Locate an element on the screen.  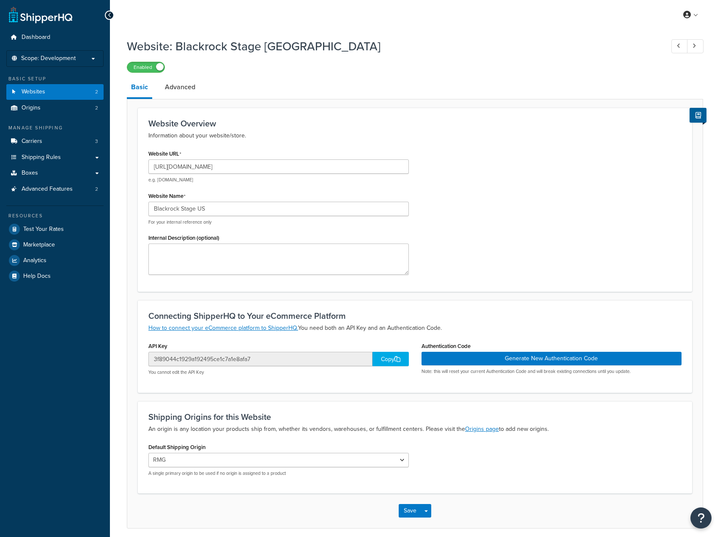
a: Origins page is located at coordinates (482, 429).